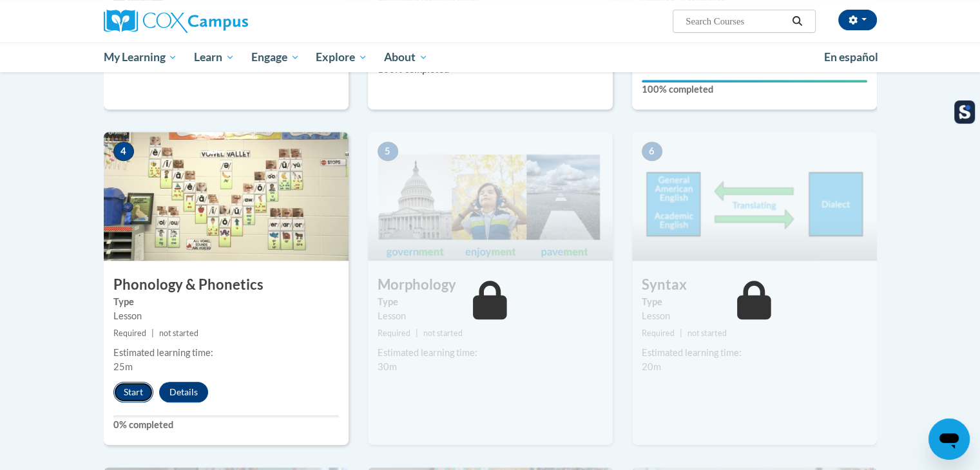  I want to click on input: Search Courses, so click(735, 21).